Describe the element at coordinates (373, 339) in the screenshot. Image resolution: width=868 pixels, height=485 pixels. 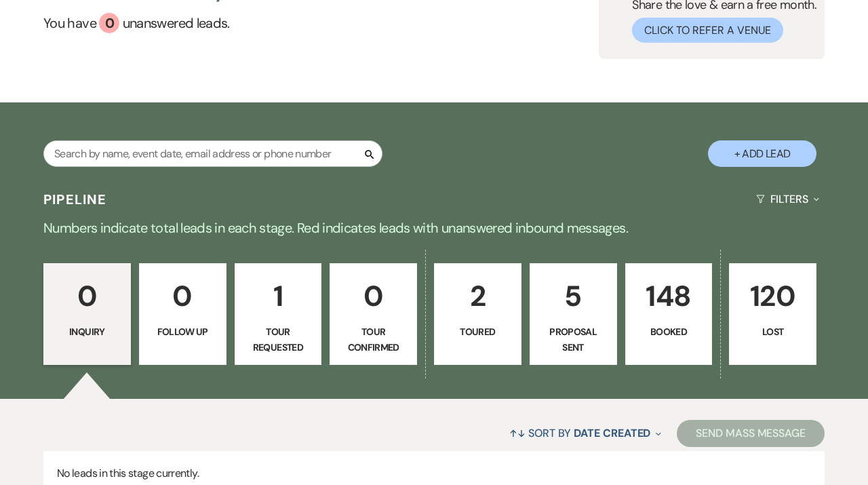
I see `p: Tour Confirmed` at that location.